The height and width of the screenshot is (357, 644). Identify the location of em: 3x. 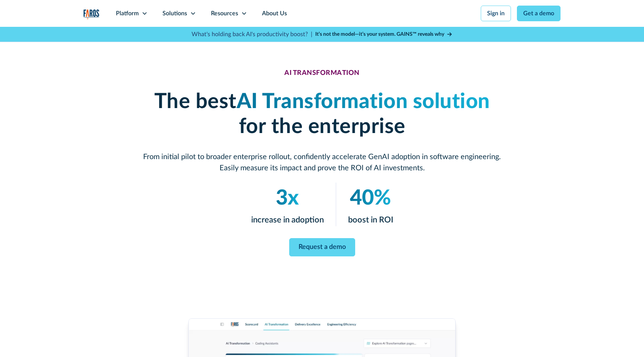
(287, 198).